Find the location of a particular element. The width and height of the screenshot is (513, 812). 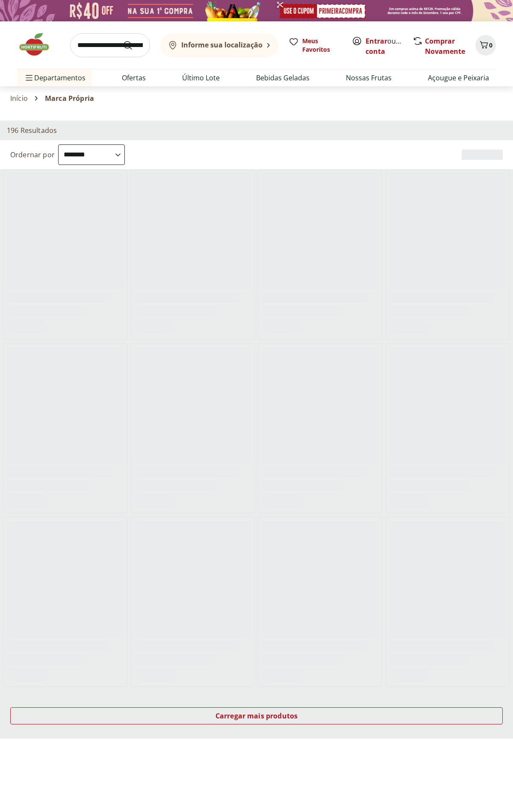

input: search is located at coordinates (110, 45).